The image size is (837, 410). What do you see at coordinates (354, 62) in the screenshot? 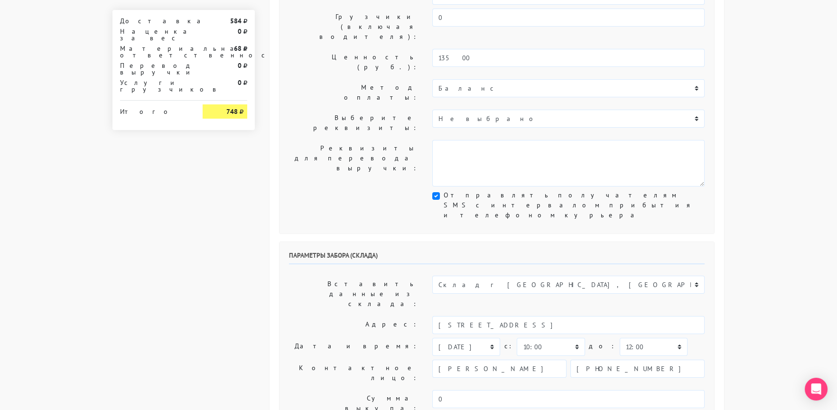
I see `label: Ценность (руб.):` at bounding box center [354, 62].